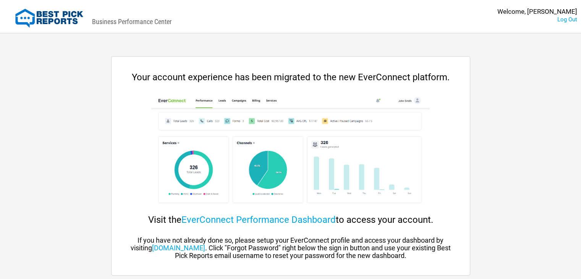 The width and height of the screenshot is (581, 279). Describe the element at coordinates (291, 248) in the screenshot. I see `div: If you have not already done so, please setup your EverConnect profile and access your dashboard ...` at that location.